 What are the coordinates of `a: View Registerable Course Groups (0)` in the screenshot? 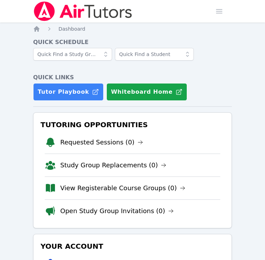 It's located at (122, 188).